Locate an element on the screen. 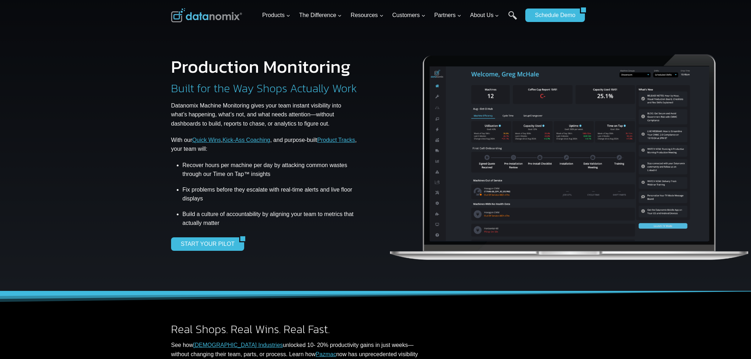  span: Customers is located at coordinates (409, 15).